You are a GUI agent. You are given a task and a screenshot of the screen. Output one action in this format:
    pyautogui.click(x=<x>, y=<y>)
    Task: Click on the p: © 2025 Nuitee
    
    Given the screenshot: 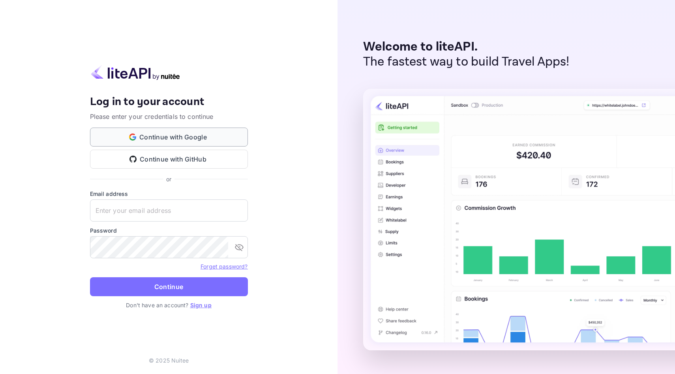 What is the action you would take?
    pyautogui.click(x=169, y=360)
    